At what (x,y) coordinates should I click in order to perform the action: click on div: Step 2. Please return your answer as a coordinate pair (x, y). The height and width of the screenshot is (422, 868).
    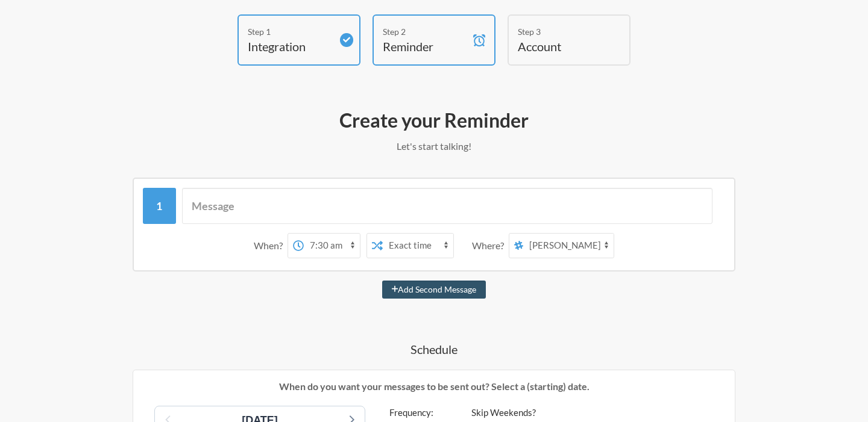
    Looking at the image, I should click on (425, 31).